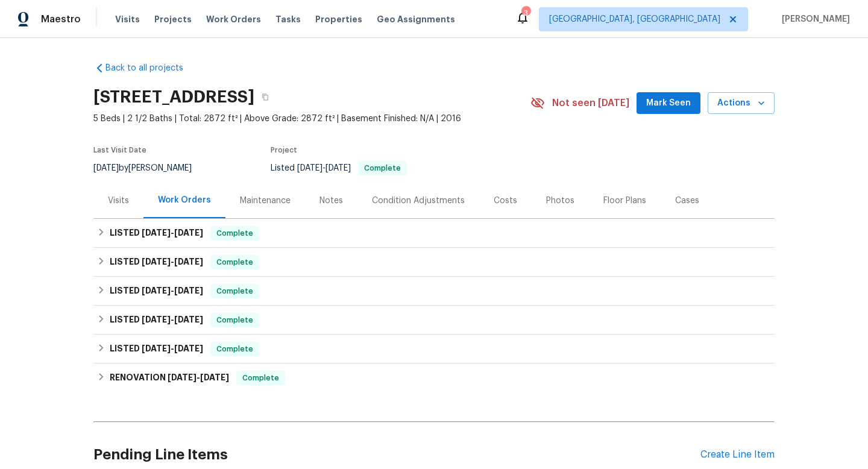 This screenshot has height=469, width=868. What do you see at coordinates (312, 119) in the screenshot?
I see `span: 5 Beds | 2 1/2 Baths | Total: 2872 ft² | Above Grade: 2872 ft² | Basement Finished: N/A | 2016` at bounding box center [312, 119].